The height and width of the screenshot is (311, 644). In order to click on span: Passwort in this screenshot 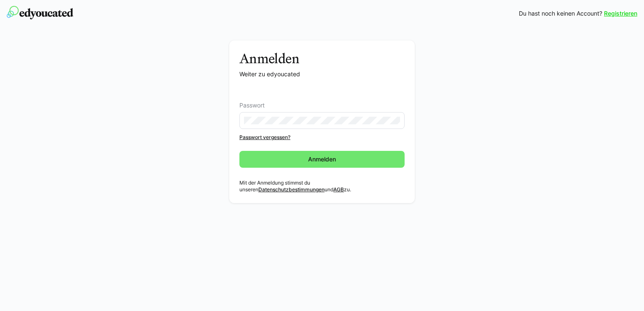, I will do `click(252, 106)`.